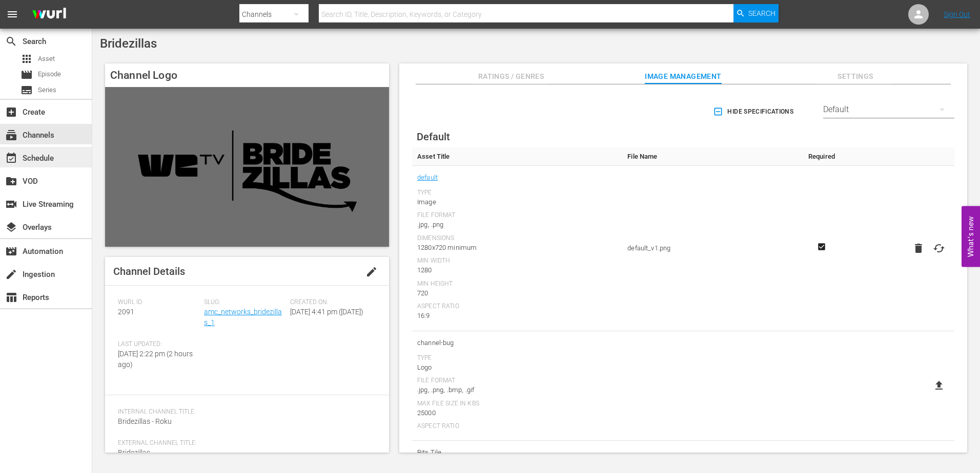 The image size is (980, 473). What do you see at coordinates (517, 404) in the screenshot?
I see `div: Max File Size In Kbs` at bounding box center [517, 404].